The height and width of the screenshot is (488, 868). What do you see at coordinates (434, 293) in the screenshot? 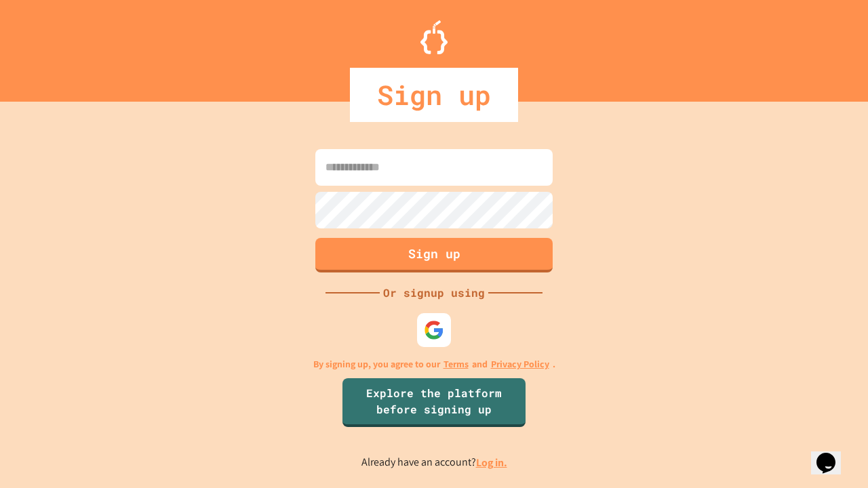
I see `div: Or signup using` at bounding box center [434, 293].